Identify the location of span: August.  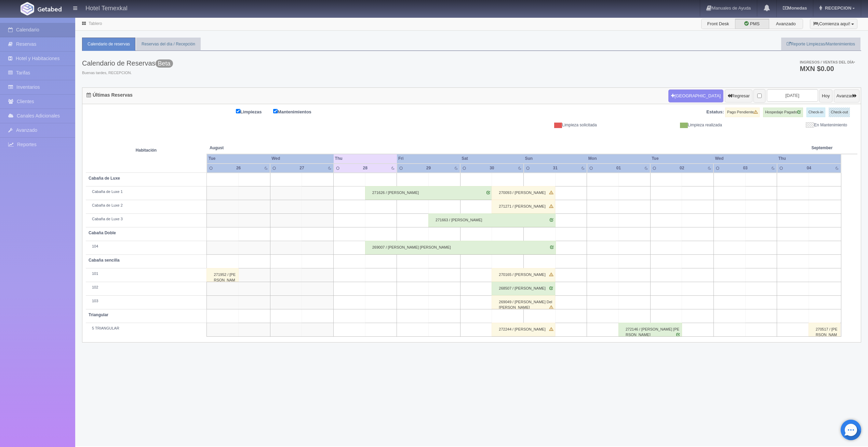
(270, 148).